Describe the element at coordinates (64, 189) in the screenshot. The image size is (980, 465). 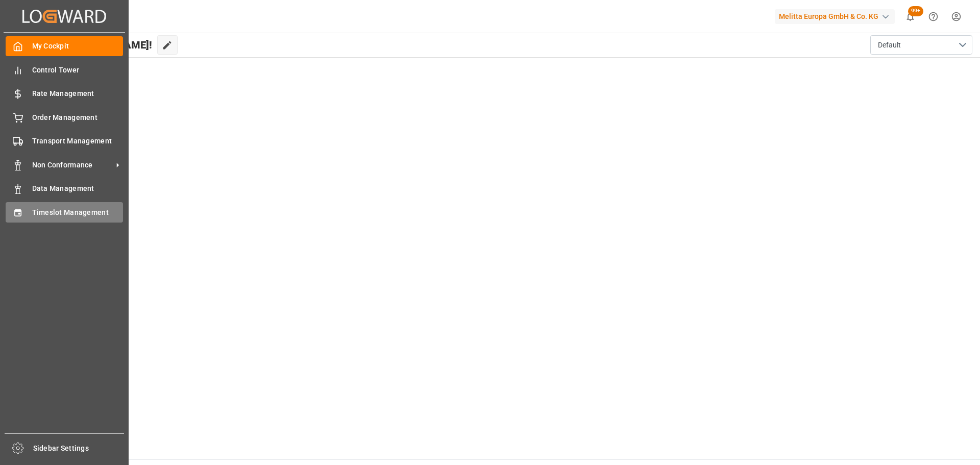
I see `a: Data Management` at that location.